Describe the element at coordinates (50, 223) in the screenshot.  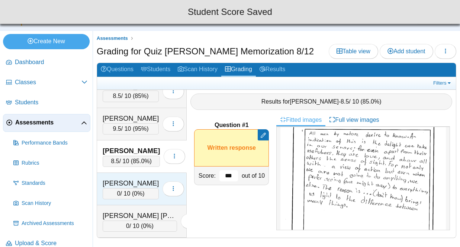
I see `a: Archived Assessments` at that location.